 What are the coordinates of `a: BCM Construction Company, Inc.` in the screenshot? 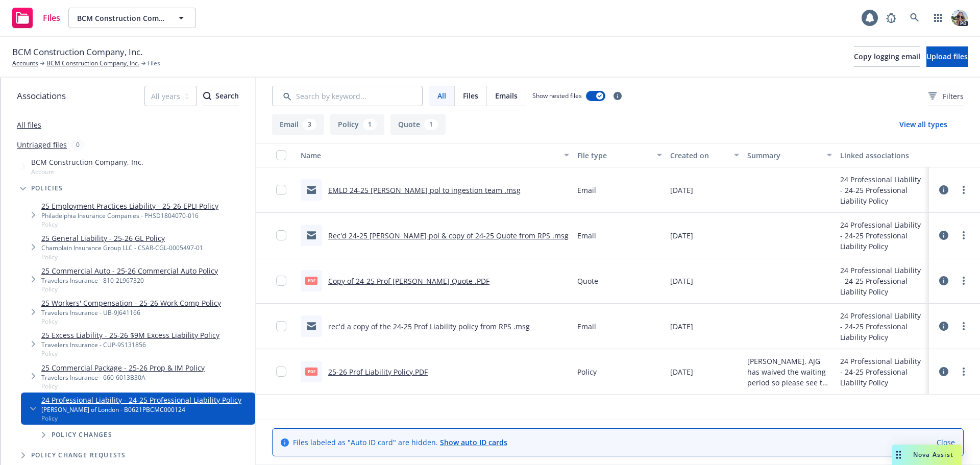 It's located at (93, 64).